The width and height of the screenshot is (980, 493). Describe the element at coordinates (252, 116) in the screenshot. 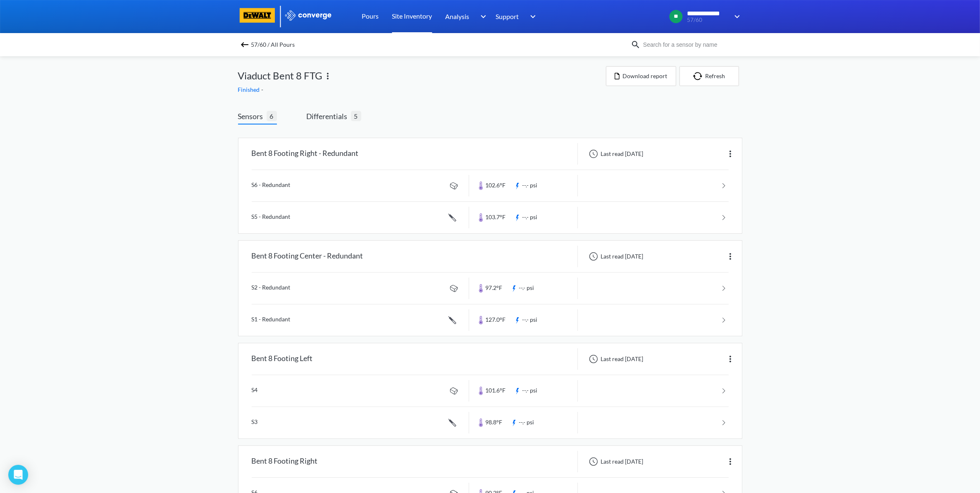

I see `span: Sensors` at that location.